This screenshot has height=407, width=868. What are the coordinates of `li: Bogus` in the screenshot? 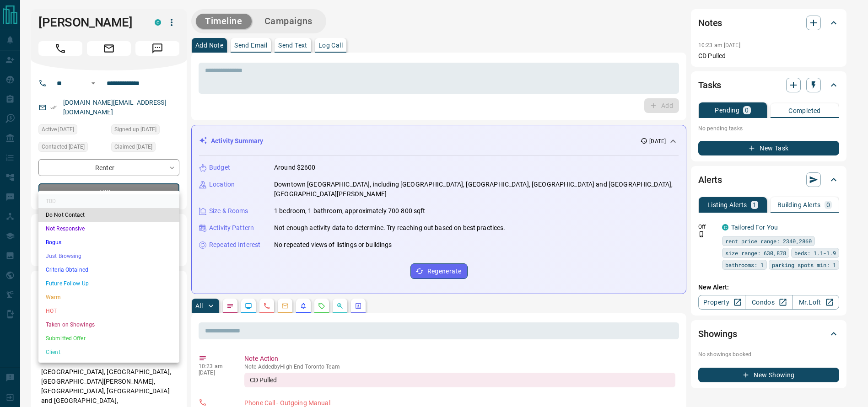 It's located at (109, 242).